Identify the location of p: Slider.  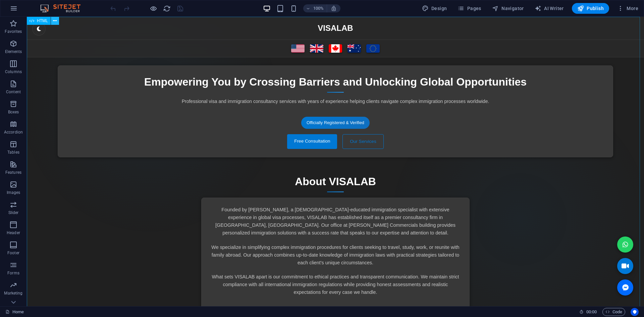
(13, 213).